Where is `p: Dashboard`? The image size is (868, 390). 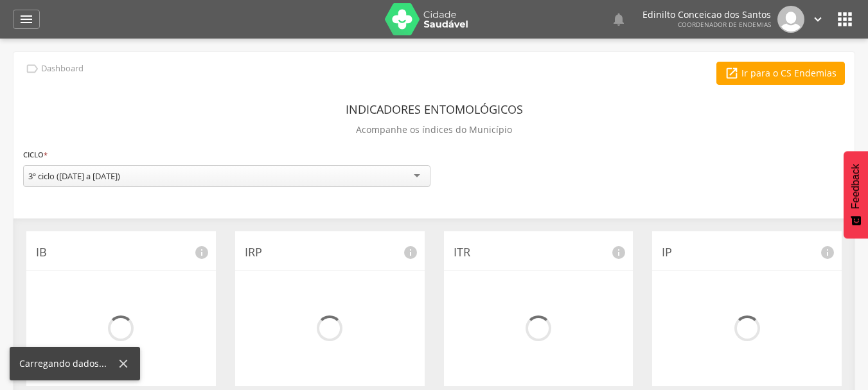
p: Dashboard is located at coordinates (62, 69).